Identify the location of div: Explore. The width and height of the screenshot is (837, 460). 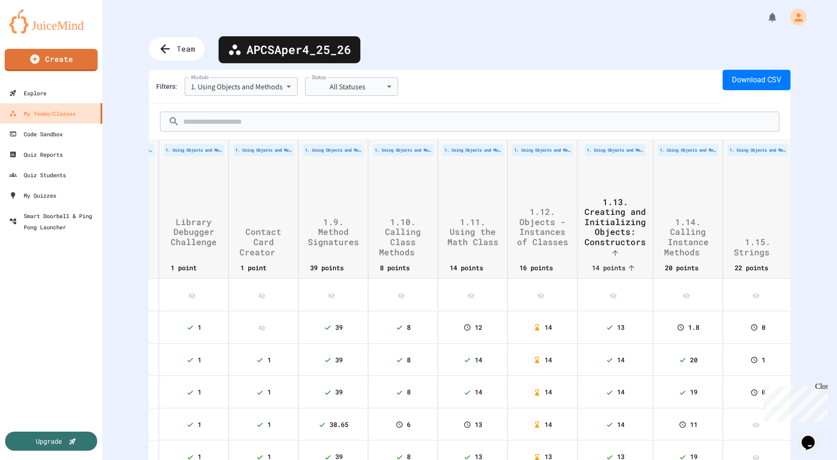
(28, 93).